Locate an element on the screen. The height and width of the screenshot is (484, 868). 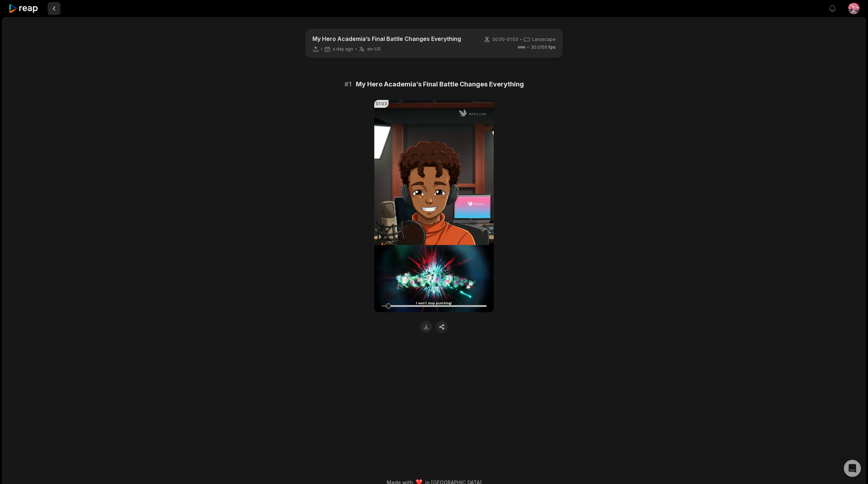
span: 30.0156 is located at coordinates (543, 48).